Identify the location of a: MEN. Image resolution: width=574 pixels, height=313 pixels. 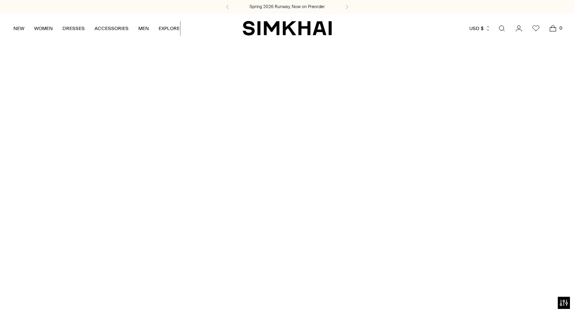
(144, 28).